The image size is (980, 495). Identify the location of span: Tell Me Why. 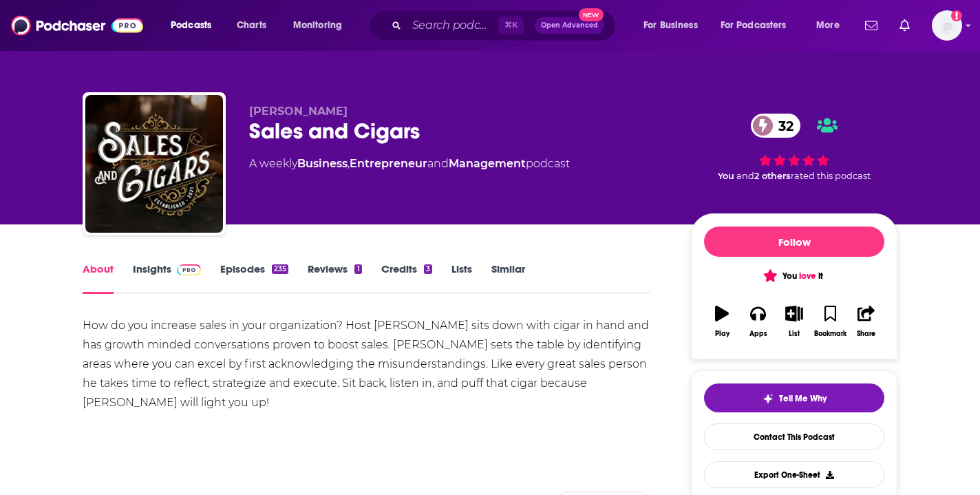
(803, 399).